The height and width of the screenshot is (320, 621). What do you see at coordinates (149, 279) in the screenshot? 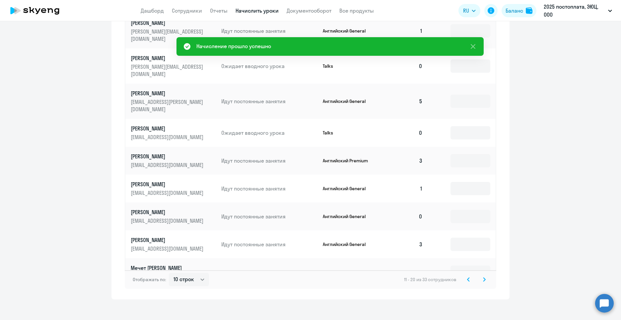
I see `span: Отображать по:` at bounding box center [149, 279].